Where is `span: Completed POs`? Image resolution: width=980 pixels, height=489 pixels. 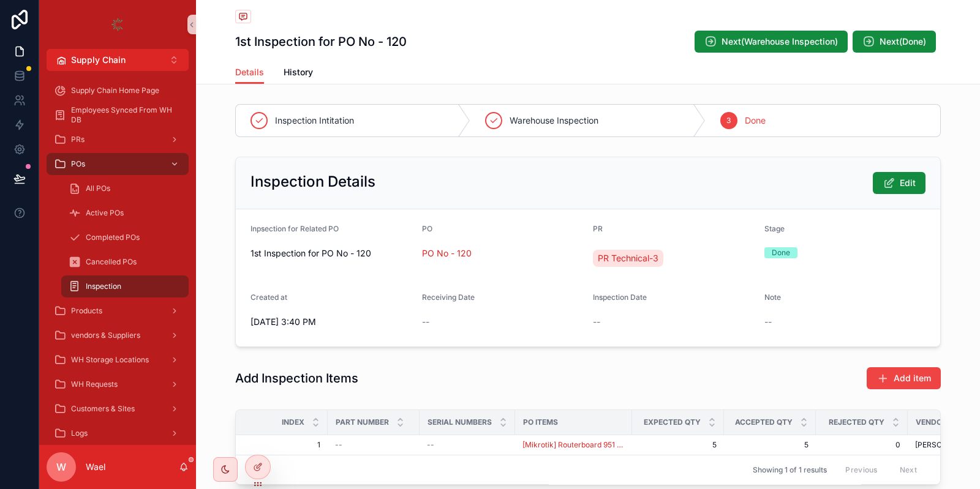
span: Completed POs is located at coordinates (112, 238).